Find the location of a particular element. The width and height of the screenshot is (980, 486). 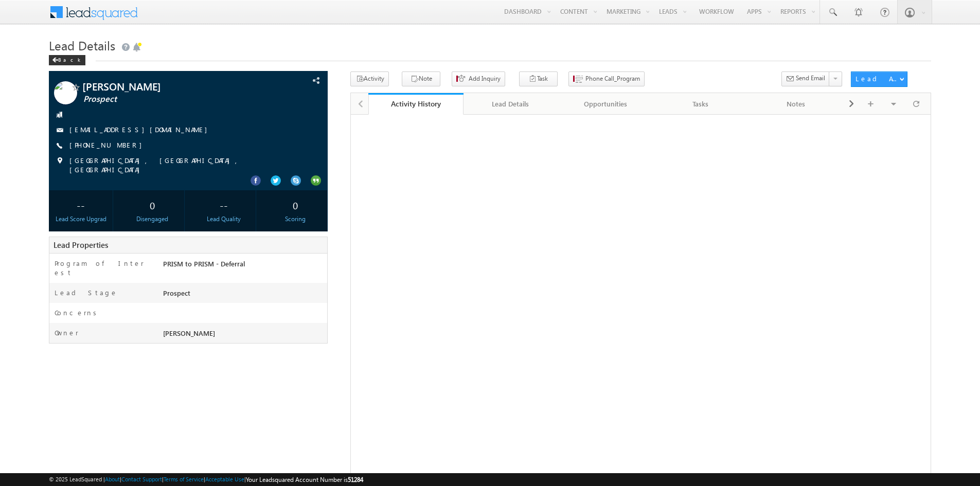

span: © 2025 LeadSquared | | | | | is located at coordinates (206, 480).